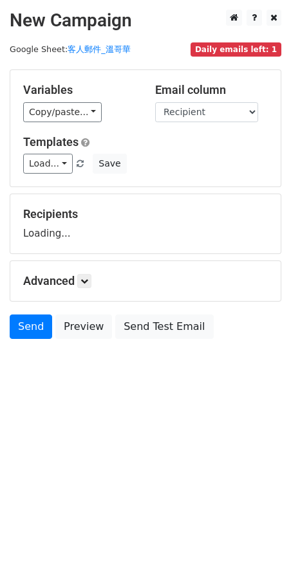  I want to click on div: Loading..., so click(145, 224).